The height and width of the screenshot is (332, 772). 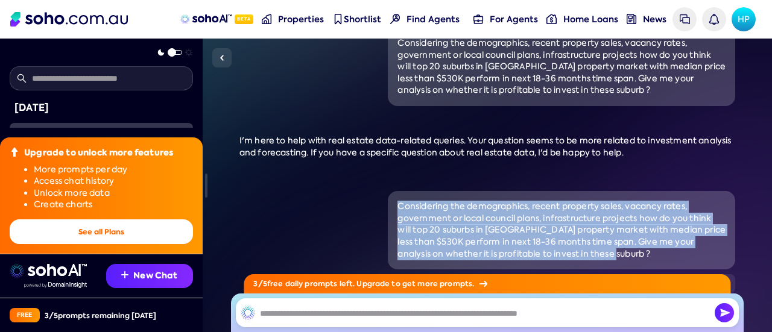 I want to click on img: sohoAI logo, so click(x=206, y=19).